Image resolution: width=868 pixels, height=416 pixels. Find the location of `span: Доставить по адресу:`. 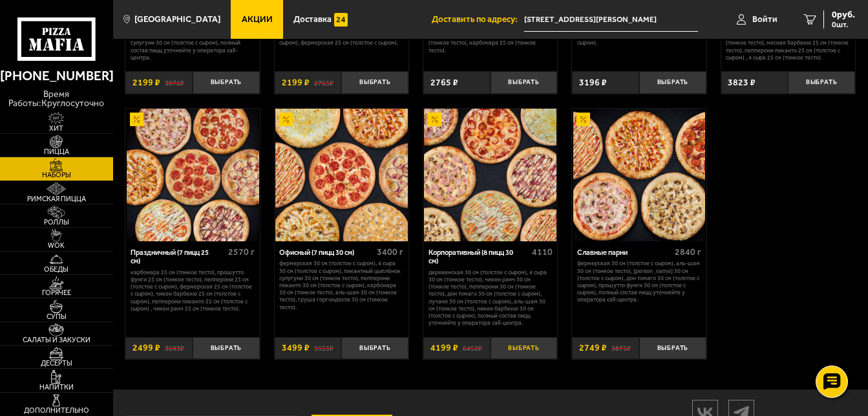

span: Доставить по адресу: is located at coordinates (478, 19).